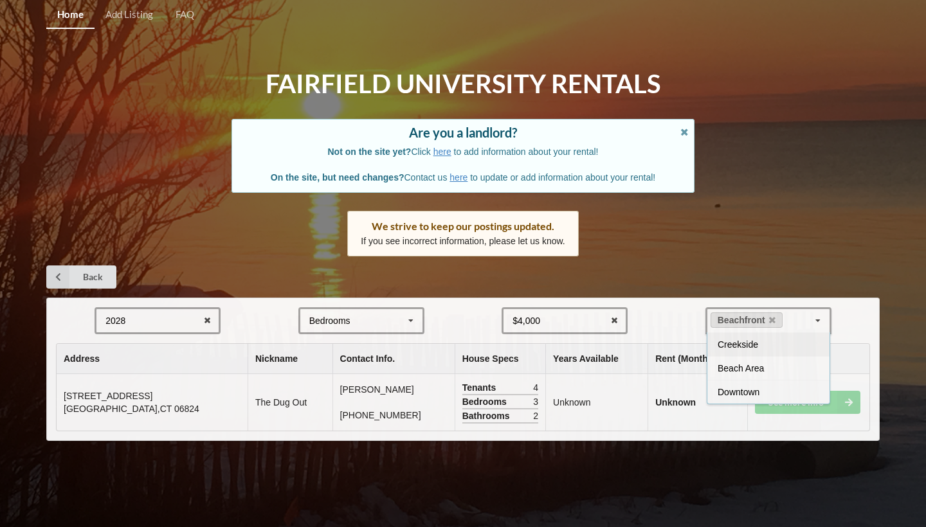 The height and width of the screenshot is (527, 926). What do you see at coordinates (330, 321) in the screenshot?
I see `div: Bedrooms` at bounding box center [330, 321].